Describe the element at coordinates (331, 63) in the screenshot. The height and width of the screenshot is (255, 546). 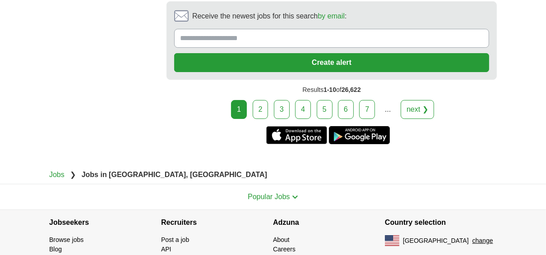
I see `button: Create alert` at that location.